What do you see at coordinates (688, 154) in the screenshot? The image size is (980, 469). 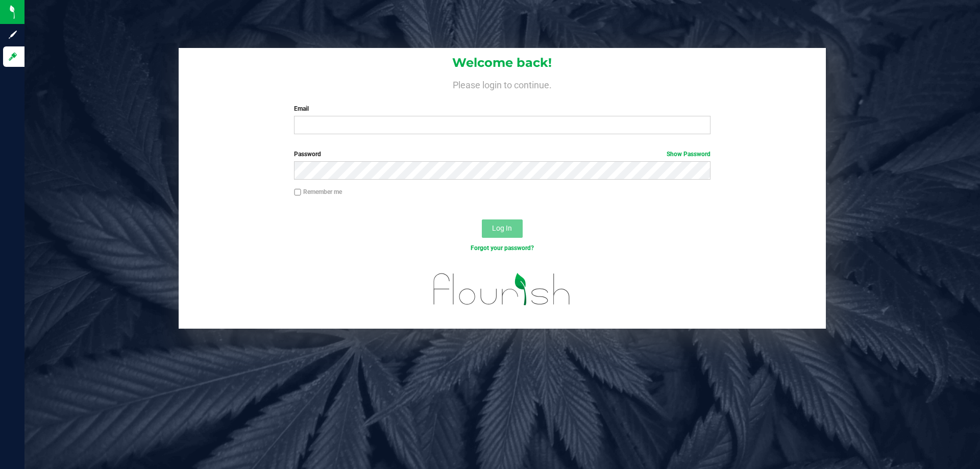 I see `a: Show Password` at bounding box center [688, 154].